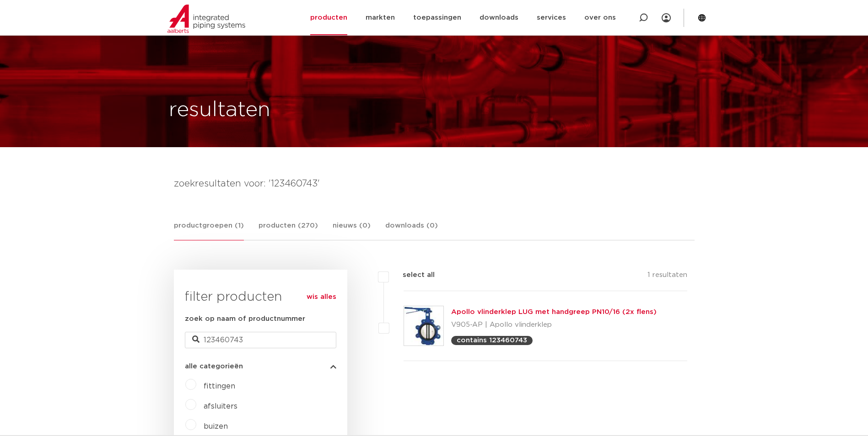 This screenshot has width=868, height=436. Describe the element at coordinates (288, 230) in the screenshot. I see `a: producten (270)` at that location.